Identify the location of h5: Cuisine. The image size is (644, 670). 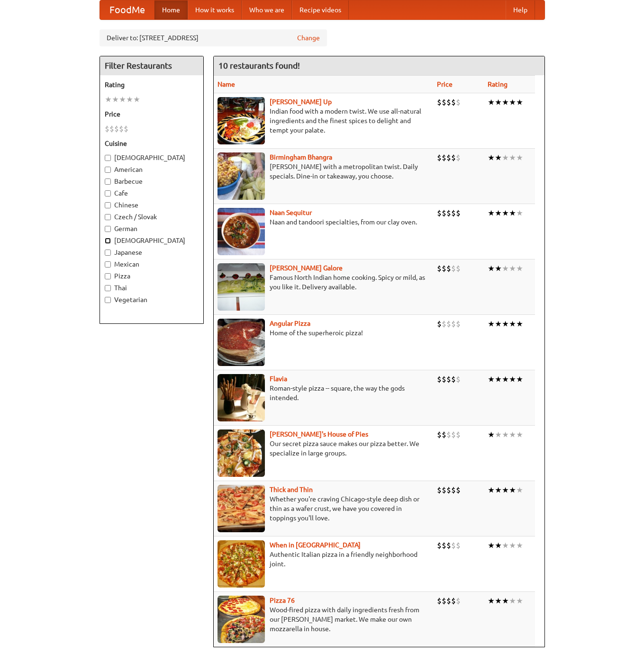
(151, 144).